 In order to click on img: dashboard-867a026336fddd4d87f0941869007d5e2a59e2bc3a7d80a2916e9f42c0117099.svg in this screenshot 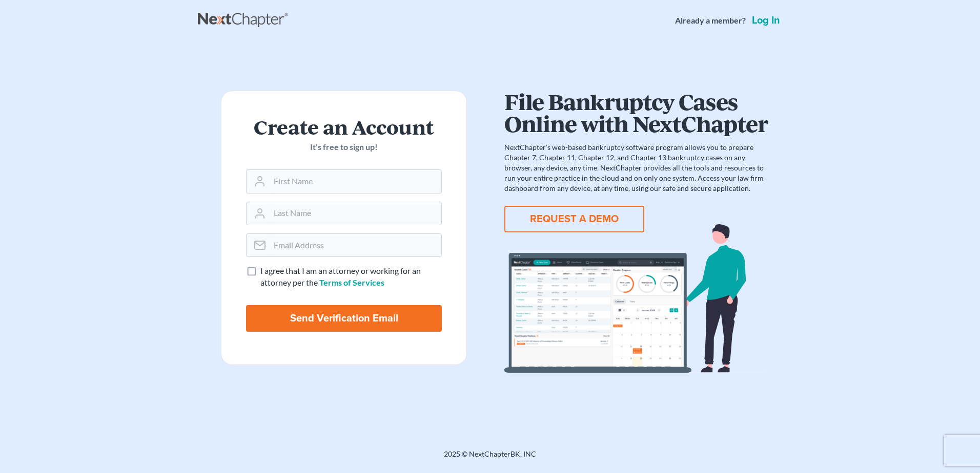, I will do `click(636, 299)`.